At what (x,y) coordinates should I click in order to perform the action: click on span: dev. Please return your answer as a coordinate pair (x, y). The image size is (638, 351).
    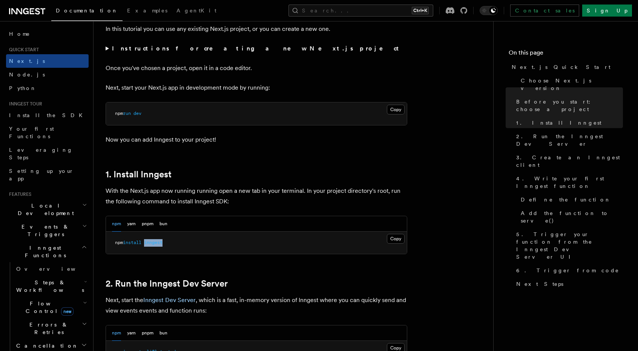
    Looking at the image, I should click on (137, 114).